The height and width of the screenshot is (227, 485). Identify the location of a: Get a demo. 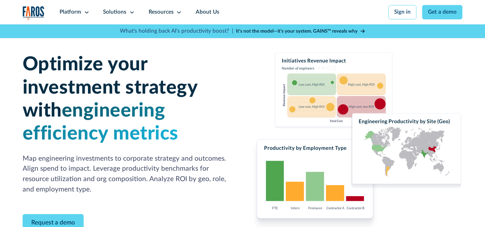
(443, 12).